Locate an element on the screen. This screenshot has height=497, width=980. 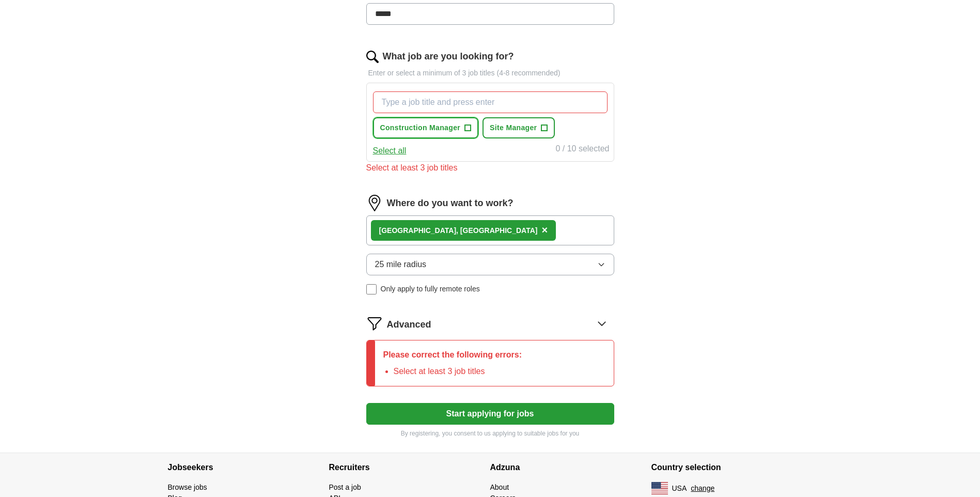
a: Post a job is located at coordinates (345, 487).